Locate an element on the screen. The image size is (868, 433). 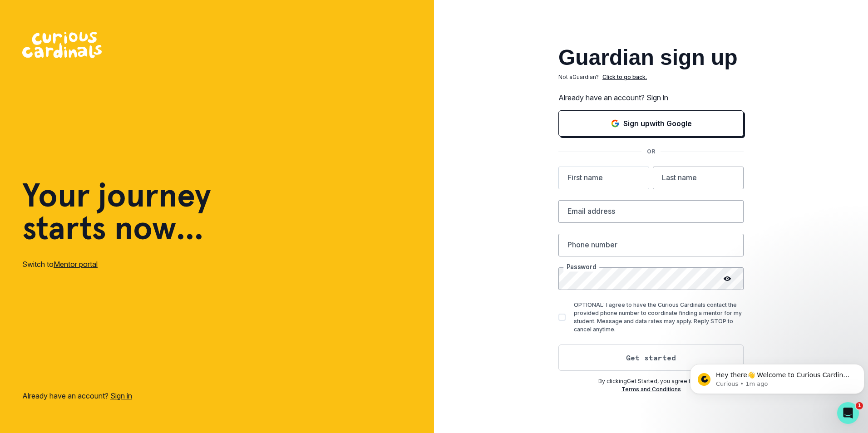
div: message notification from Curious, 1m ago. Hey there👋 Welcome to Curious Cardinals 🙌 Take a look ... is located at coordinates (90, 34).